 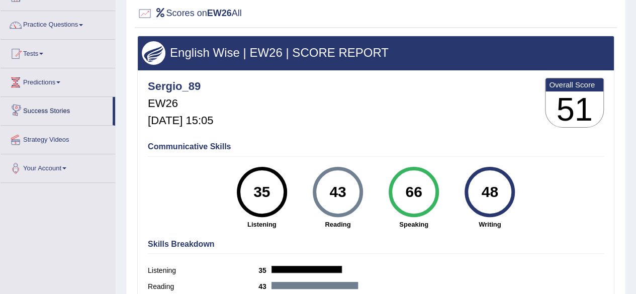 I want to click on a: Tests, so click(x=58, y=52).